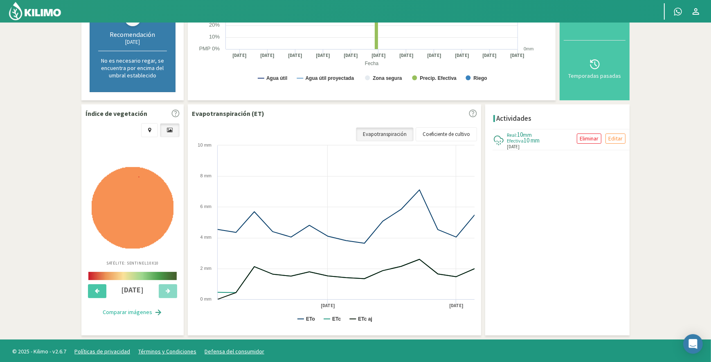 The height and width of the screenshot is (362, 711). What do you see at coordinates (512, 135) in the screenshot?
I see `span: Real:` at bounding box center [512, 135].